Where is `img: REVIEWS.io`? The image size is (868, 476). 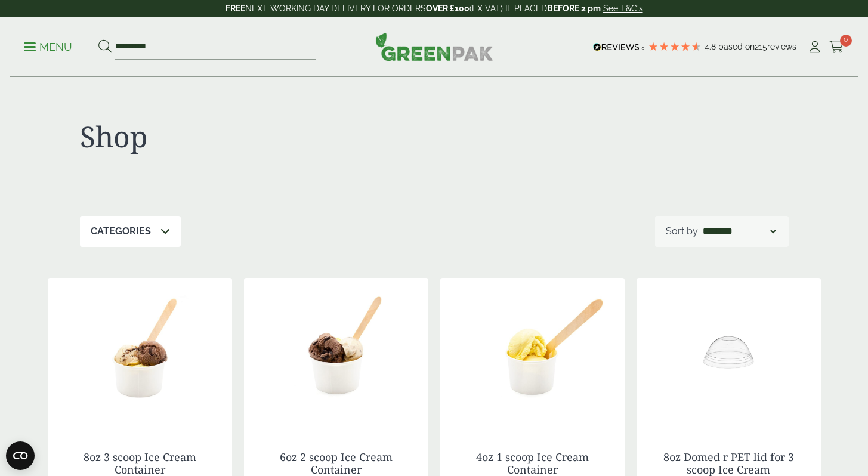
img: REVIEWS.io is located at coordinates (619, 47).